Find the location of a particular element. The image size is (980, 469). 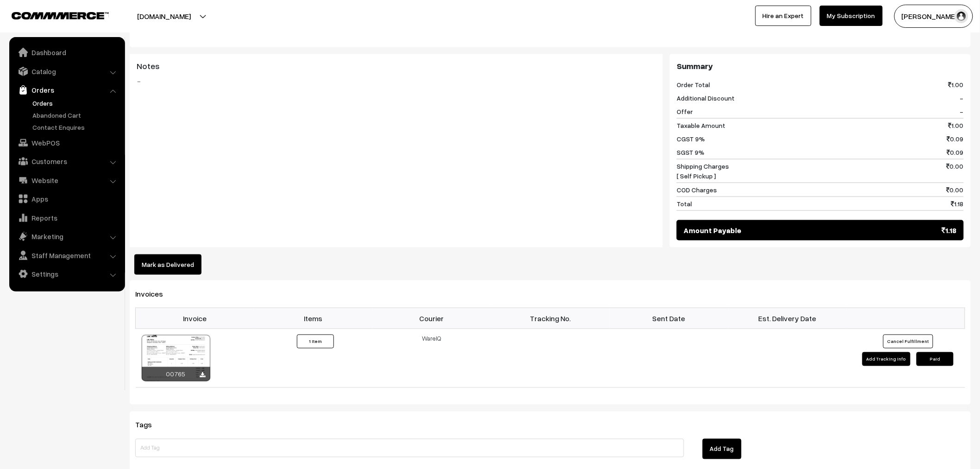

th: Tracking No. is located at coordinates (550, 319).